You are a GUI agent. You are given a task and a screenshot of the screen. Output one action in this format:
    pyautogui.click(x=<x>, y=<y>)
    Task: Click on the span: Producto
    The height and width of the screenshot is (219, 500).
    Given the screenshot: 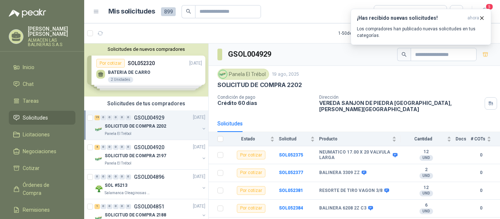 What is the action you would take?
    pyautogui.click(x=355, y=139)
    